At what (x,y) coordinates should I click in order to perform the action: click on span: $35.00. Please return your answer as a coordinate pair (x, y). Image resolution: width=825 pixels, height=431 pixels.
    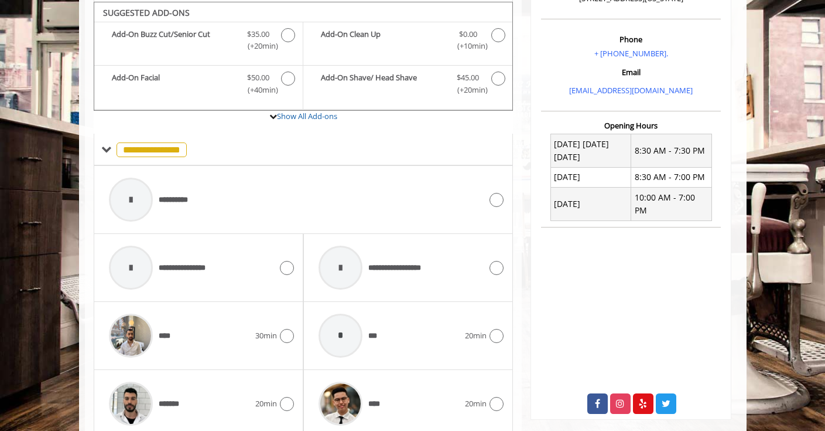
    Looking at the image, I should click on (258, 34).